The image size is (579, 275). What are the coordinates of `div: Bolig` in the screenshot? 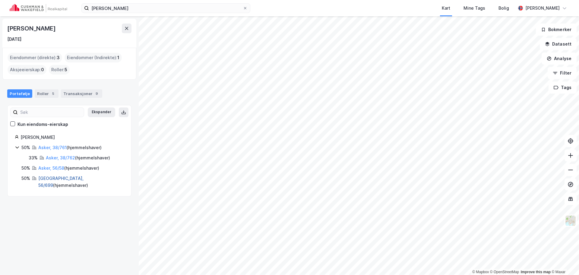 It's located at (503, 8).